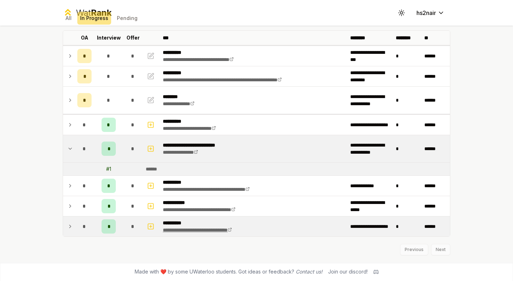 This screenshot has height=281, width=513. I want to click on span: Made with ❤️ by some UWaterloo students. Got ideas or feedback?, so click(228, 271).